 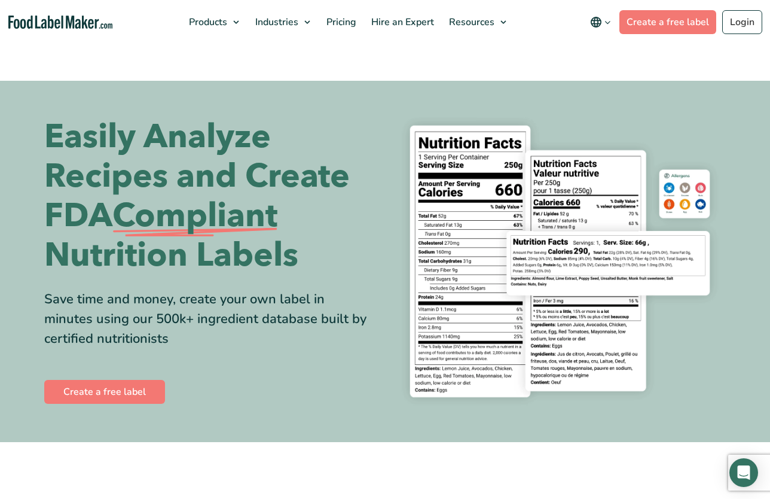 What do you see at coordinates (195, 216) in the screenshot?
I see `span: Compliant` at bounding box center [195, 216].